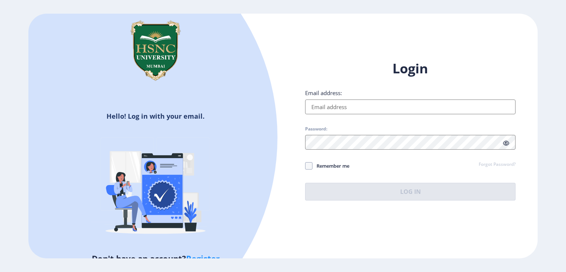 The width and height of the screenshot is (566, 272). What do you see at coordinates (156, 51) in the screenshot?
I see `img: hsnc.png` at bounding box center [156, 51].